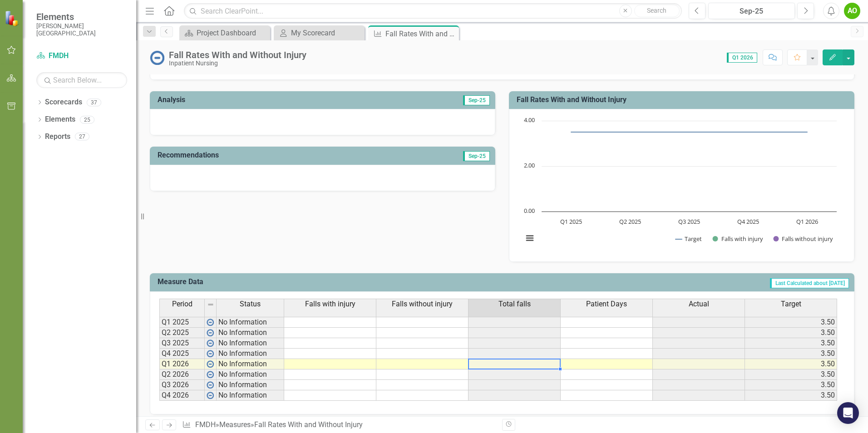  What do you see at coordinates (12, 18) in the screenshot?
I see `img: ClearPoint Strategy` at bounding box center [12, 18].